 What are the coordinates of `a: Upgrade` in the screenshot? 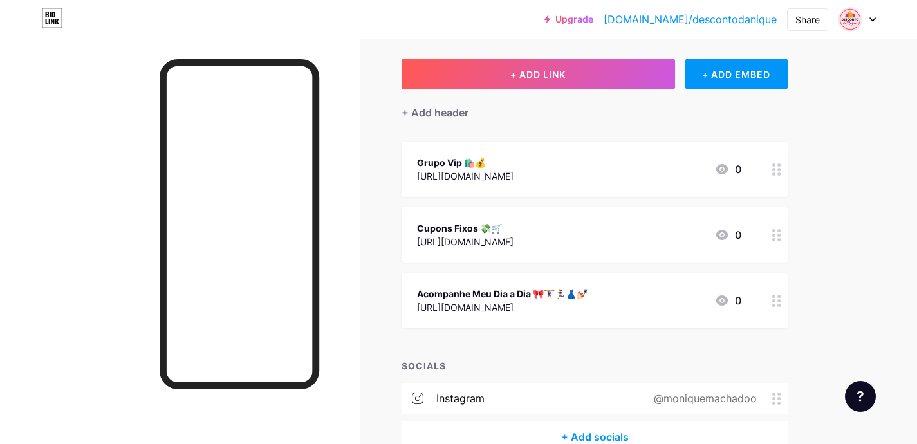 It's located at (569, 19).